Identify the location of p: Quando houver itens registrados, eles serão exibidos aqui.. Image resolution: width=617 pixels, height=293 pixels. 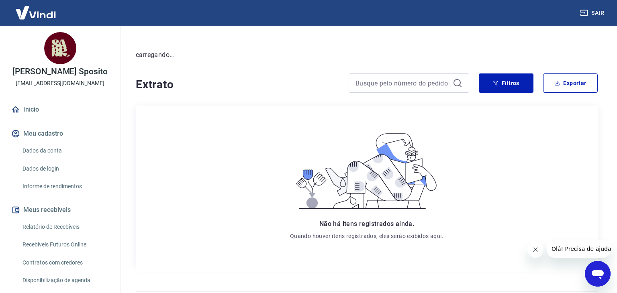
(367, 236).